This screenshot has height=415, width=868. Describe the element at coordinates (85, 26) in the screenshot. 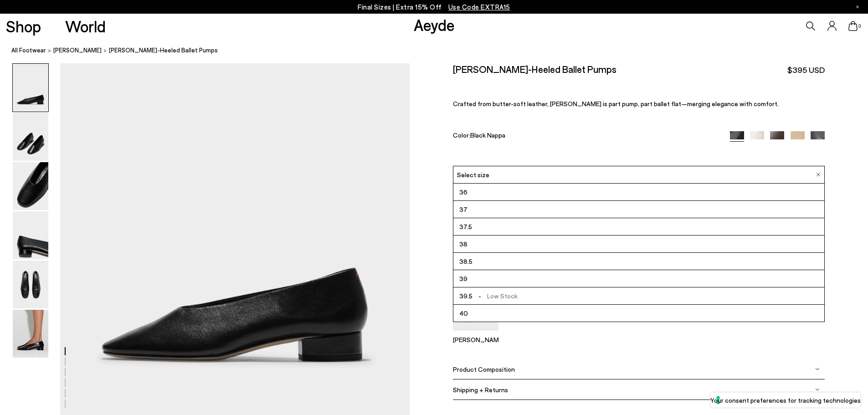

I see `a: World` at that location.